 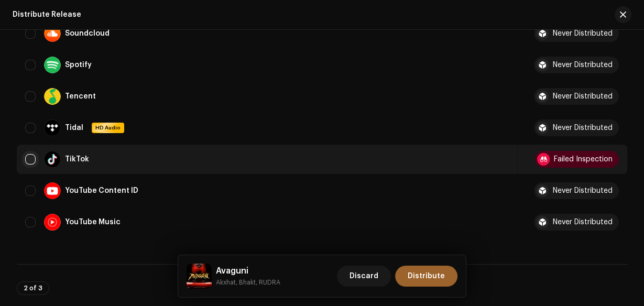 What do you see at coordinates (584, 160) in the screenshot?
I see `div: Failed Inspection` at bounding box center [584, 160].